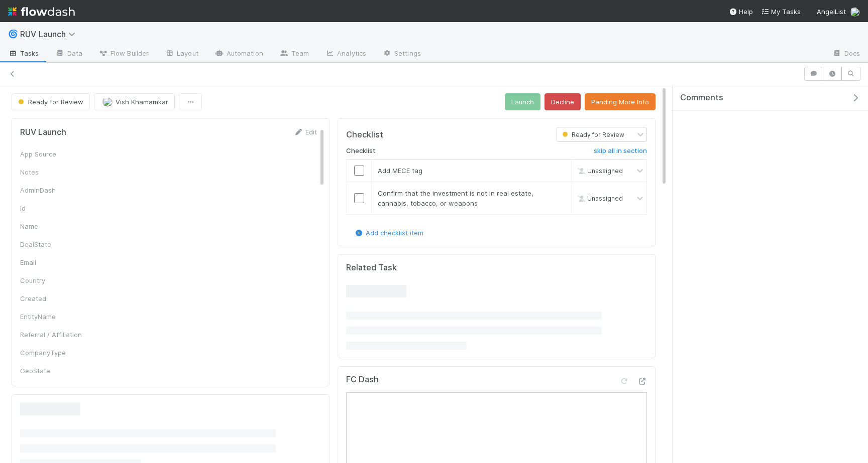  I want to click on span: Flow Builder, so click(124, 53).